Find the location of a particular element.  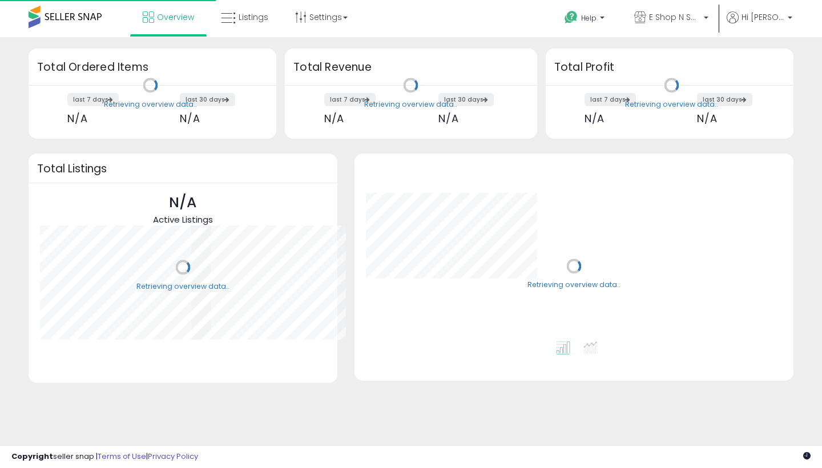

span: Listings is located at coordinates (253, 17).